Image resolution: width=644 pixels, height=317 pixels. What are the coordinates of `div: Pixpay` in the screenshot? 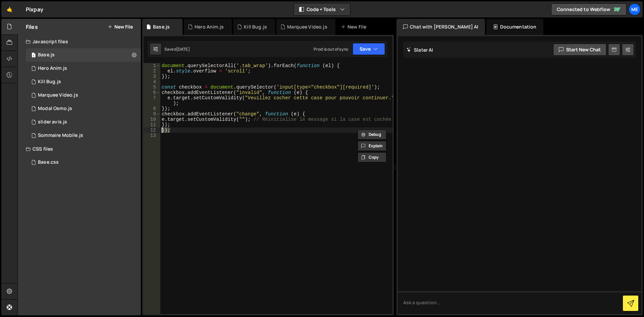 It's located at (35, 10).